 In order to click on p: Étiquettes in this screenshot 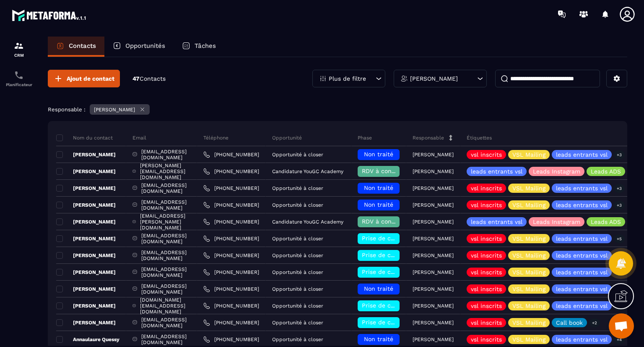, I will do `click(479, 137)`.